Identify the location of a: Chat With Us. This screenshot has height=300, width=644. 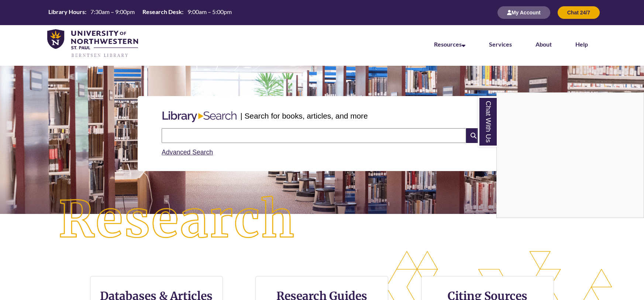
(487, 121).